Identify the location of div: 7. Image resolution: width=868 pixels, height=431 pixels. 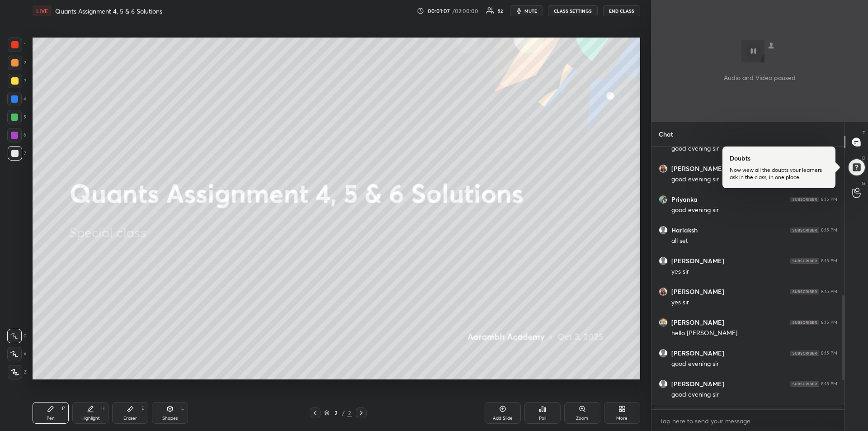
(17, 153).